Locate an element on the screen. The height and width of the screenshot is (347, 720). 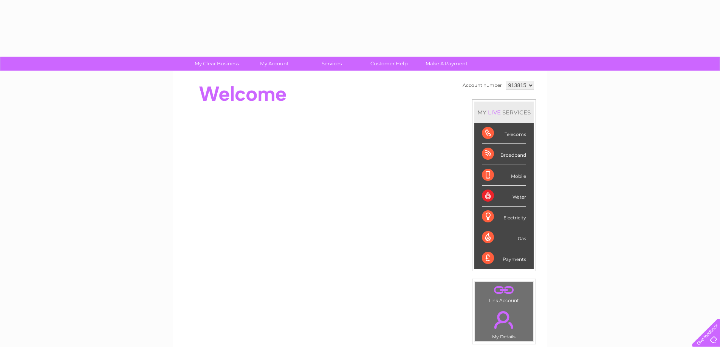
div: Mobile is located at coordinates (504, 175).